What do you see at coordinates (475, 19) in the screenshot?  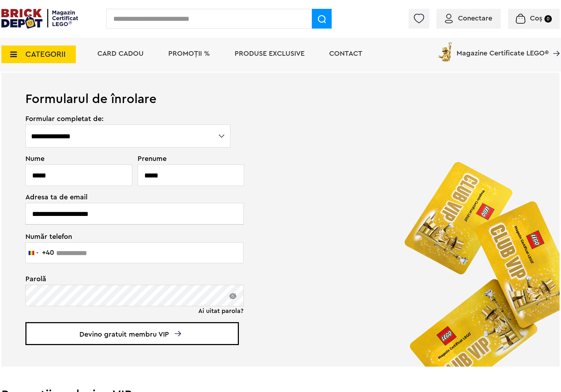 I see `span: Conectare` at bounding box center [475, 19].